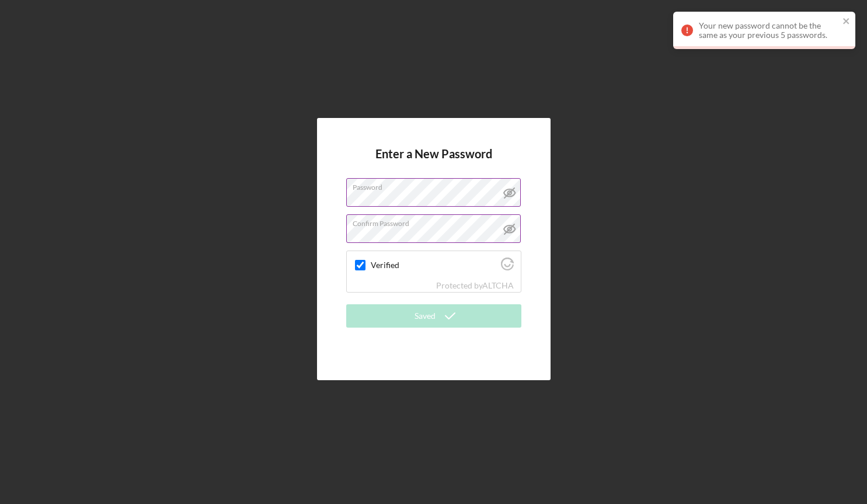 This screenshot has height=504, width=867. I want to click on label: Confirm Password, so click(437, 221).